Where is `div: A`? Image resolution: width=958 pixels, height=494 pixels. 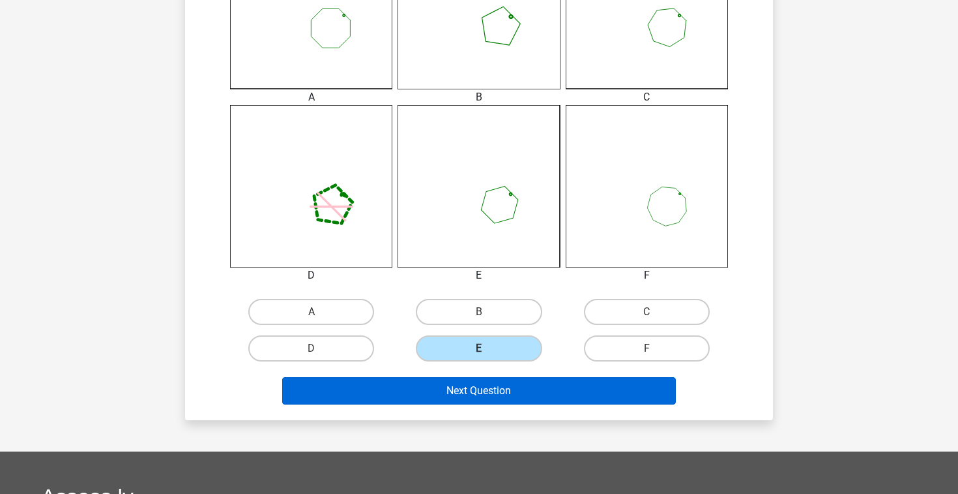 div: A is located at coordinates (311, 97).